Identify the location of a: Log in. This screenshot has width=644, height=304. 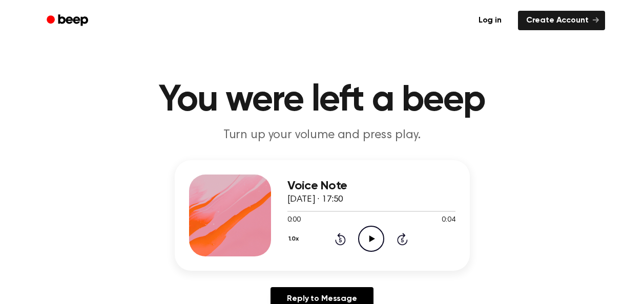
(489, 21).